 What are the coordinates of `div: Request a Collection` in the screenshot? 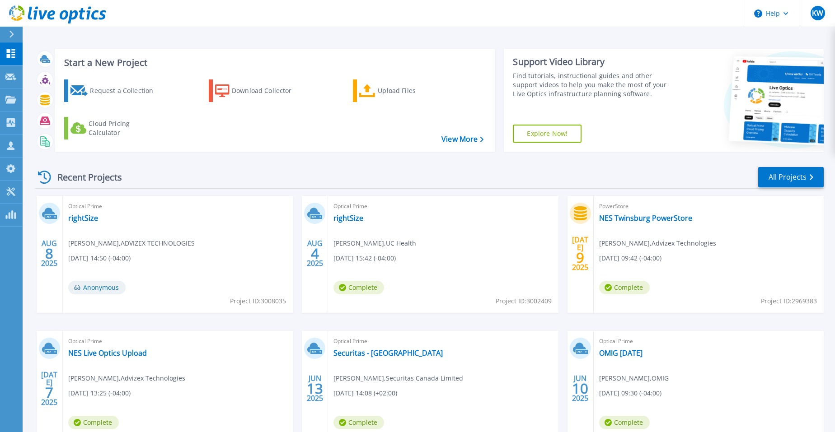 It's located at (126, 91).